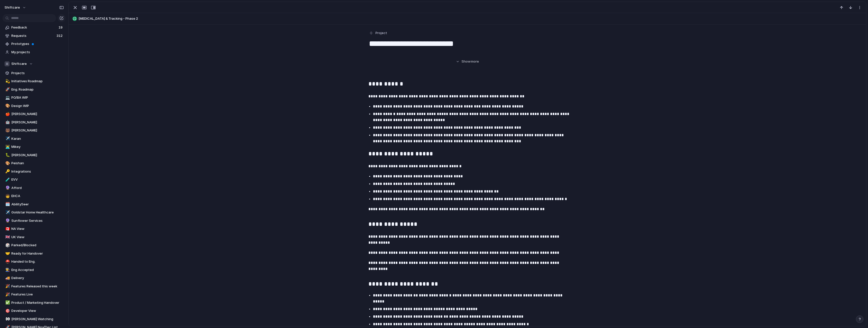 This screenshot has width=868, height=328. What do you see at coordinates (34, 229) in the screenshot?
I see `div: 🇨🇦NA View` at bounding box center [34, 229].